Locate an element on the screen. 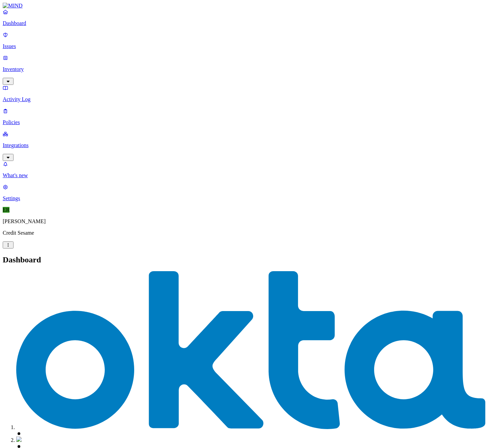 This screenshot has height=448, width=488. img: svg+xml,%3c is located at coordinates (251, 350).